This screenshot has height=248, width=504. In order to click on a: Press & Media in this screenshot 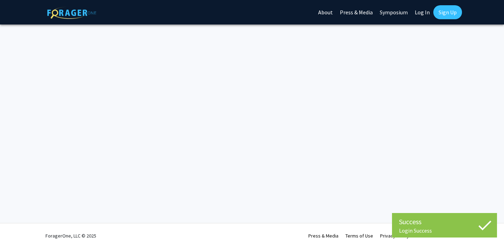, I will do `click(323, 236)`.